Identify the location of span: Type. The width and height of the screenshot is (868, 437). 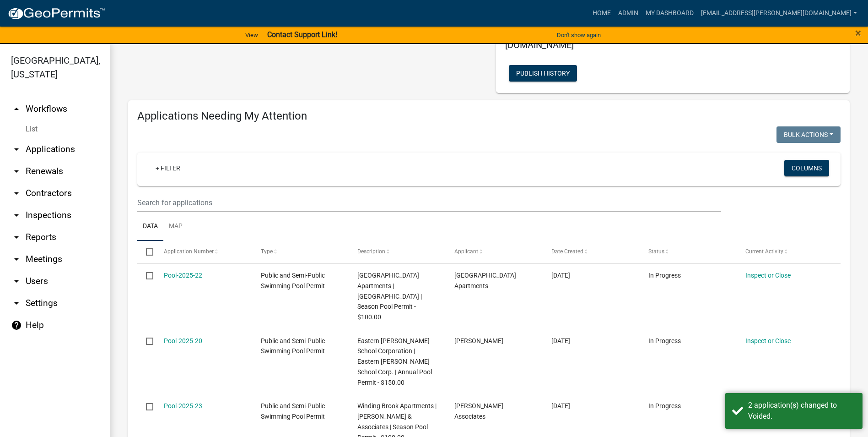
(267, 251).